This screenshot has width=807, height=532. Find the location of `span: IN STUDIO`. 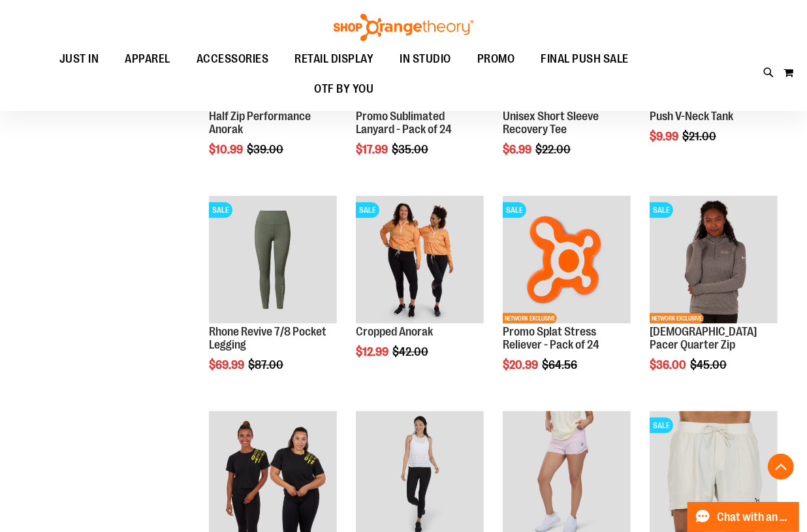

span: IN STUDIO is located at coordinates (425, 59).